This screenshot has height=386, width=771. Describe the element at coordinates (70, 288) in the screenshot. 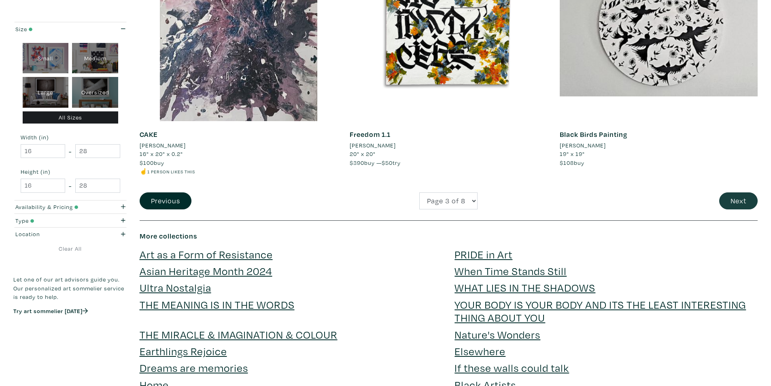

I see `p: Let one of our art advisors guide you. Our personalized art sommelier service is ready to help.` at that location.